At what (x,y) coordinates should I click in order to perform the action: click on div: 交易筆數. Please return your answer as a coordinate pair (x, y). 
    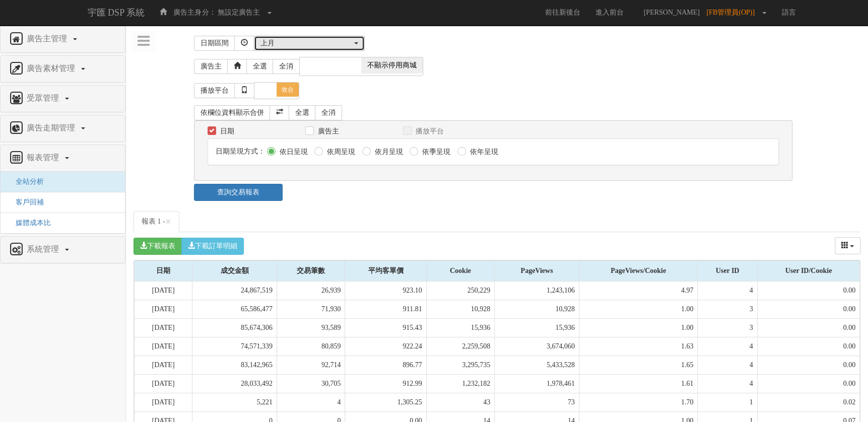
    Looking at the image, I should click on (311, 270).